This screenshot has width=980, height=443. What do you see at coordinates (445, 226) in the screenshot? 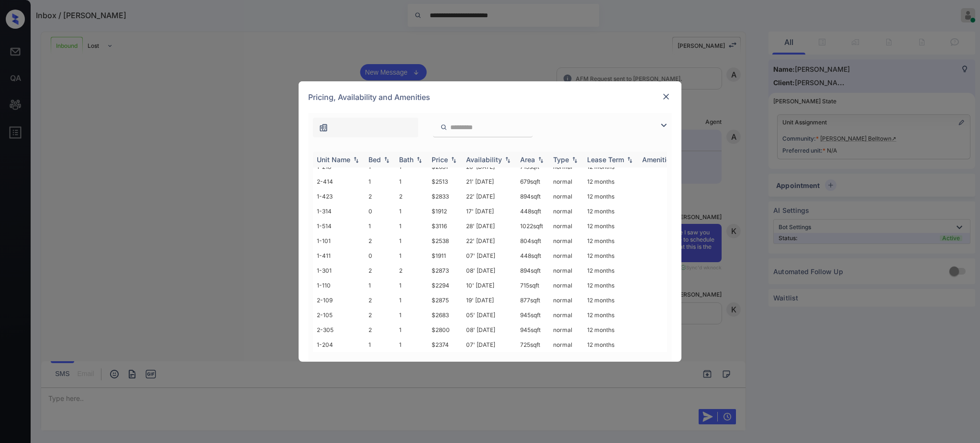
I see `td: $3116` at bounding box center [445, 226].